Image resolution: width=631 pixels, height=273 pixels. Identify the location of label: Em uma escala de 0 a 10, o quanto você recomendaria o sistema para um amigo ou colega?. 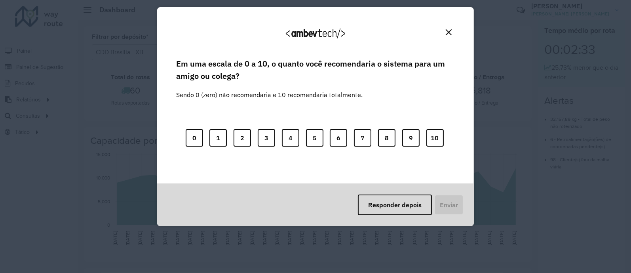
(316, 70).